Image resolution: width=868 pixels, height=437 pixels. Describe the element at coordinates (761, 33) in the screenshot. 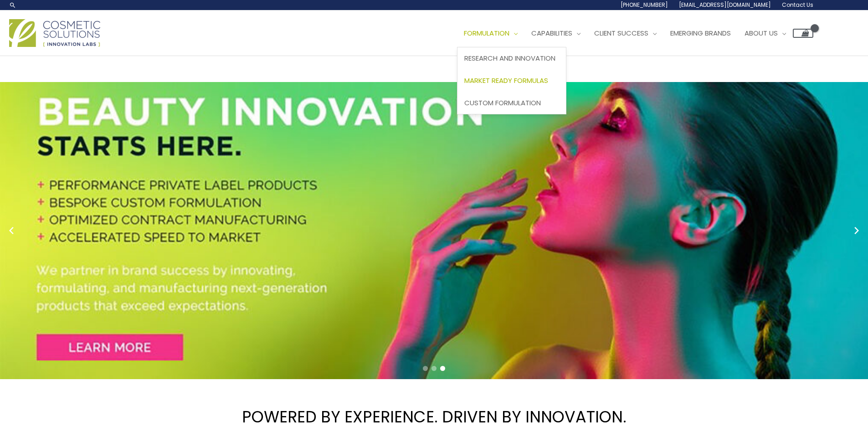

I see `span: About Us` at that location.